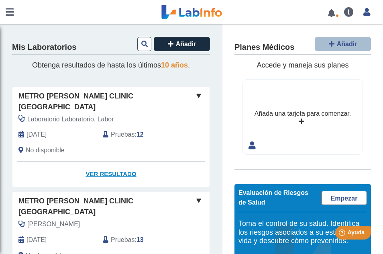 The image size is (383, 254). What do you see at coordinates (264, 47) in the screenshot?
I see `h4: Planes Médicos` at bounding box center [264, 47].